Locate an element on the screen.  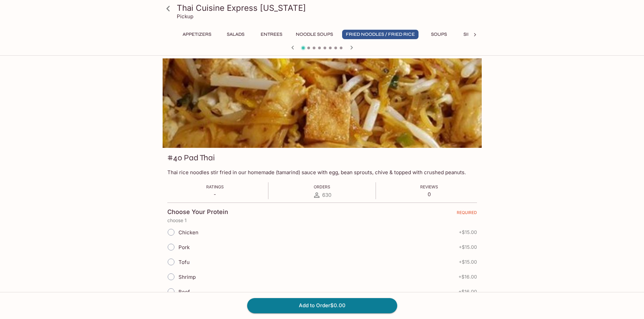
h4: Choose Your Protein is located at coordinates (198, 212).